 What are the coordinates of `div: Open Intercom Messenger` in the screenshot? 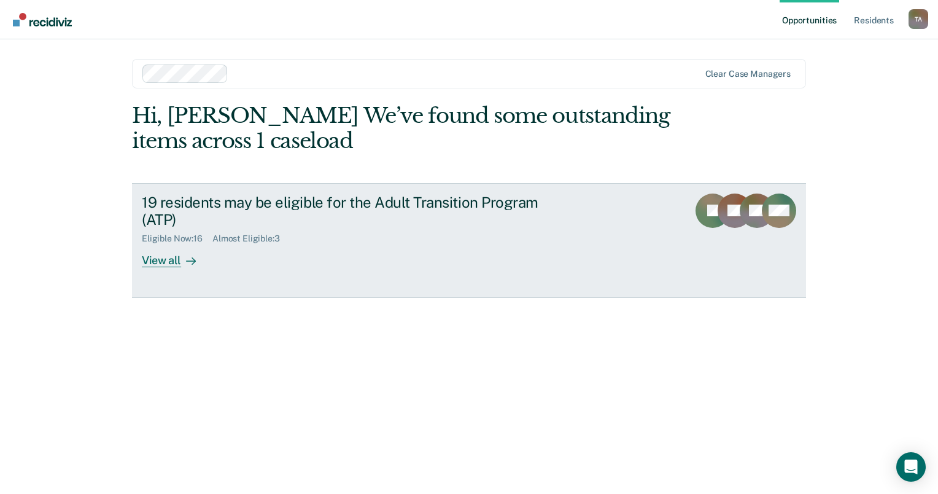 It's located at (911, 467).